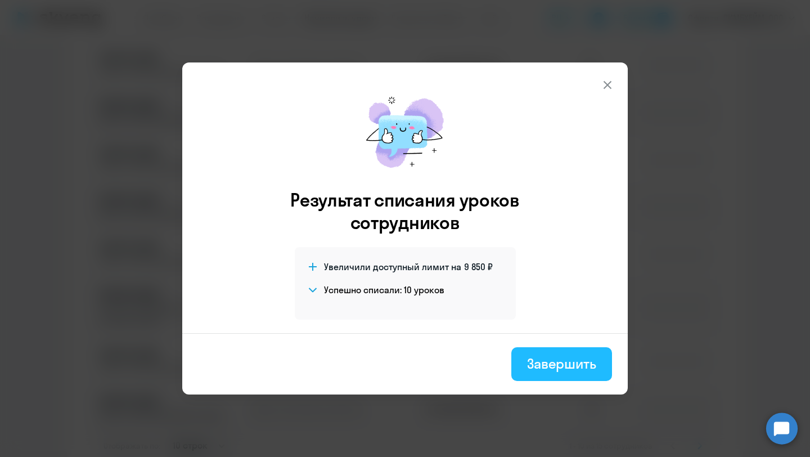 The width and height of the screenshot is (810, 457). I want to click on h3: Результат списания уроков сотрудников, so click(405, 211).